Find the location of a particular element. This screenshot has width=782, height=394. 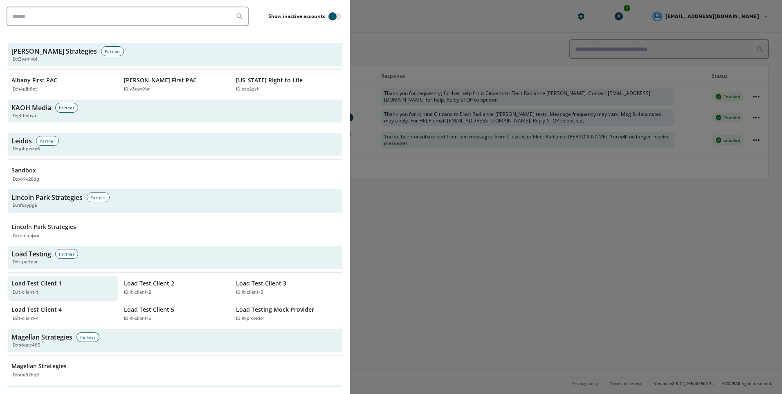

p: Magellan Strategies is located at coordinates (39, 366).